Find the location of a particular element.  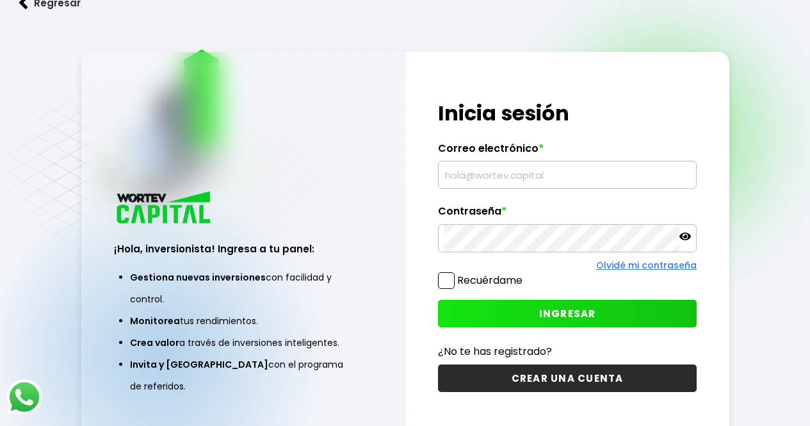

a: Olvidé mi contraseña is located at coordinates (646, 265).